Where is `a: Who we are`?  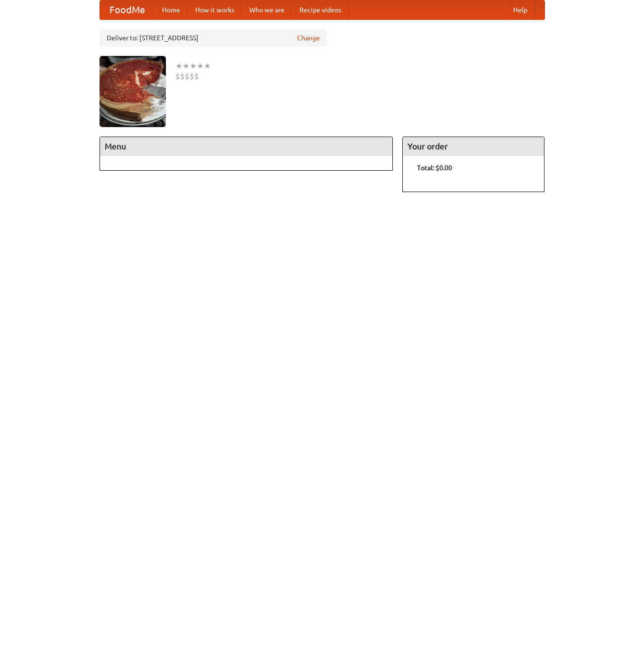 a: Who we are is located at coordinates (267, 10).